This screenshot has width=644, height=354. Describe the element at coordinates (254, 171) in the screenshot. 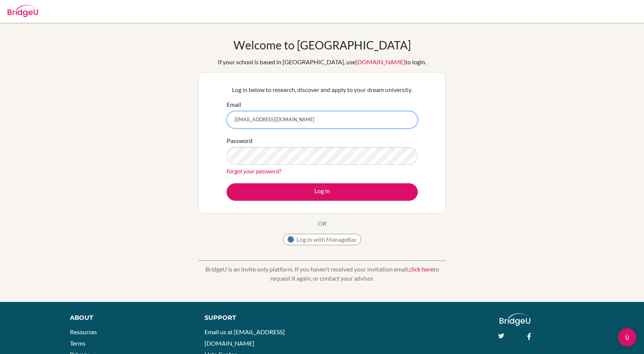

I see `a: Forgot your password?` at that location.